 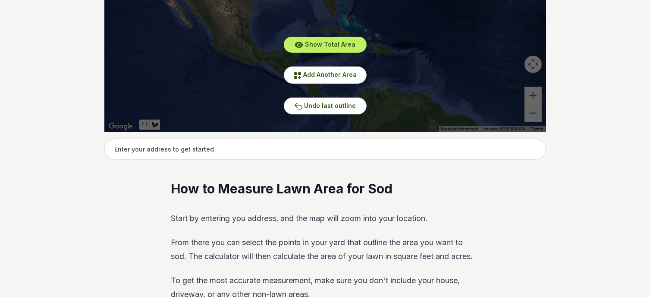 What do you see at coordinates (325, 106) in the screenshot?
I see `button: Undo last outline` at bounding box center [325, 106].